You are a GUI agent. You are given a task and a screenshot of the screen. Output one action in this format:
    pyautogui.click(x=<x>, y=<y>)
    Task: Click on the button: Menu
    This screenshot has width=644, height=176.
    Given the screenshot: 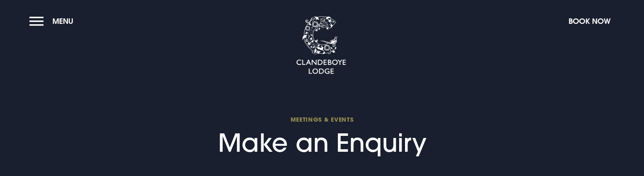 What is the action you would take?
    pyautogui.click(x=53, y=21)
    